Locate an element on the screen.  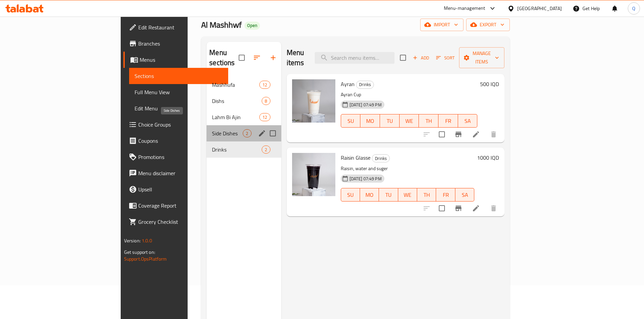
span: Mashhufa is located at coordinates (236, 85).